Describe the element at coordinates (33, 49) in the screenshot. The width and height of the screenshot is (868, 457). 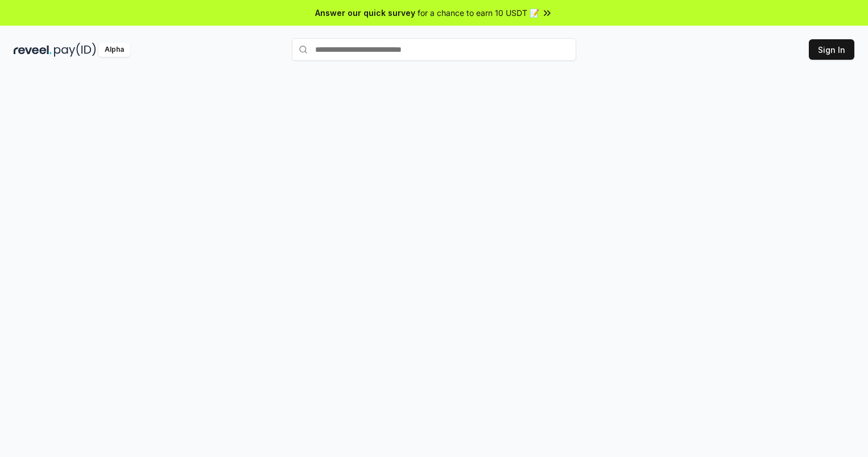
I see `img: reveel_dark` at that location.